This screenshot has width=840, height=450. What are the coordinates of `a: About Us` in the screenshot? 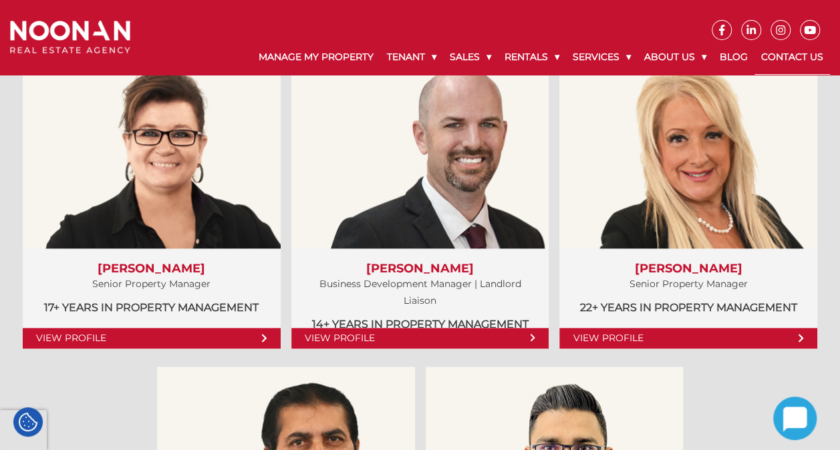 It's located at (675, 57).